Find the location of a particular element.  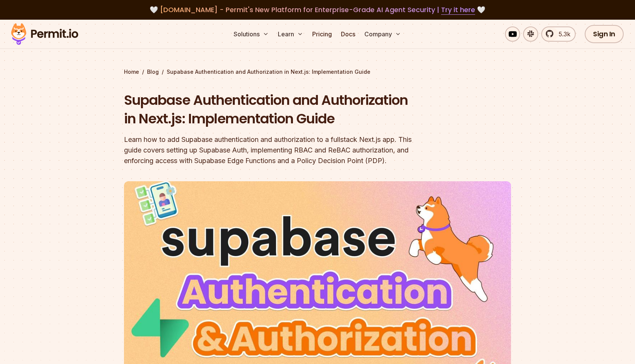

img: Permit logo is located at coordinates (45, 34).